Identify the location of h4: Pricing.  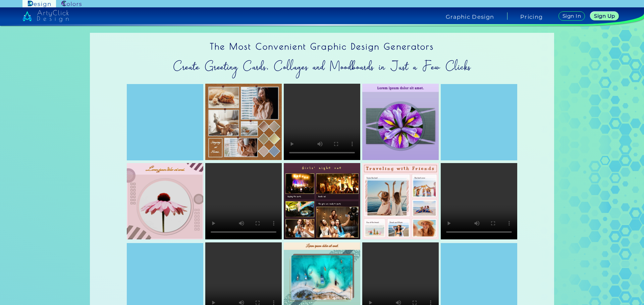
(531, 17).